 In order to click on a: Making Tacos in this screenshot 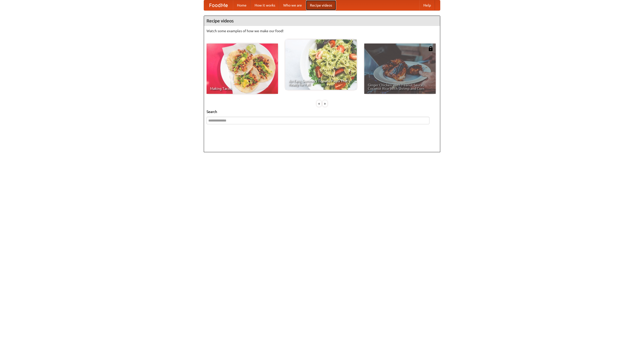, I will do `click(242, 69)`.